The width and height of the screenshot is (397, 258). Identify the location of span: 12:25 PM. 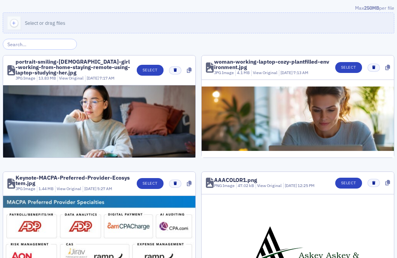
(306, 186).